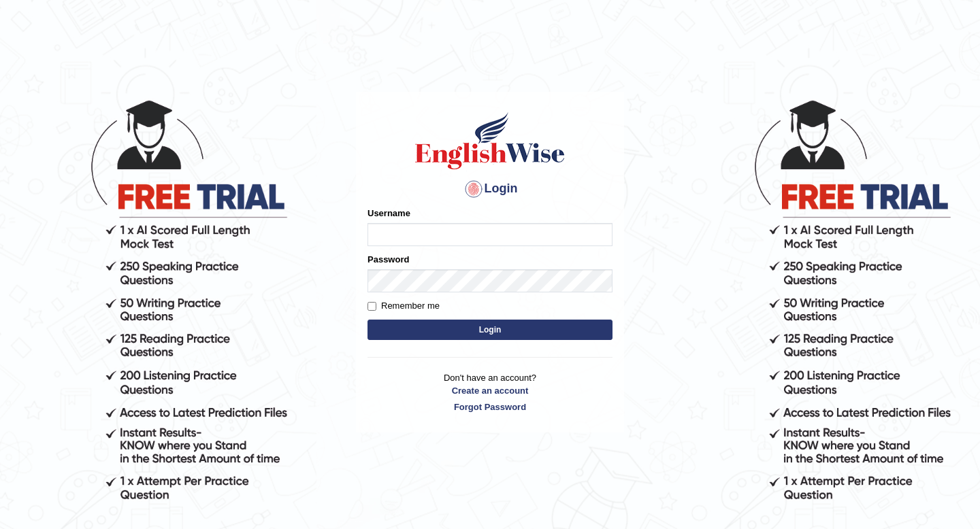 The image size is (980, 529). Describe the element at coordinates (490, 390) in the screenshot. I see `a: Create an account` at that location.